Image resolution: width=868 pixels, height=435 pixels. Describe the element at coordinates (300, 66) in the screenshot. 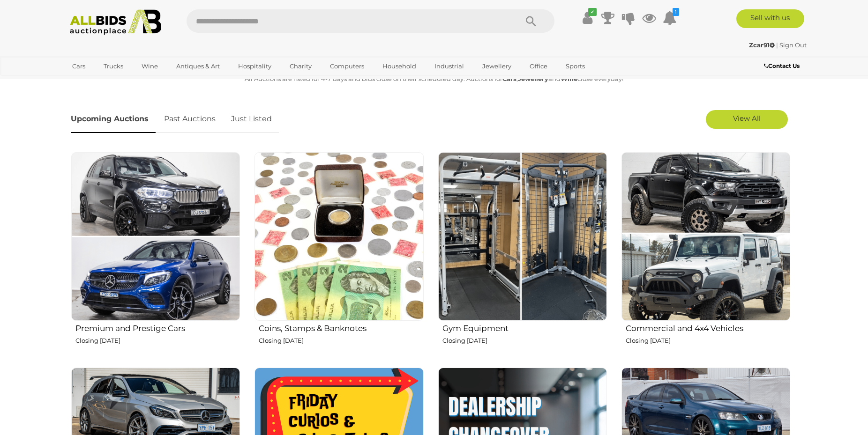

I see `a: Charity` at that location.